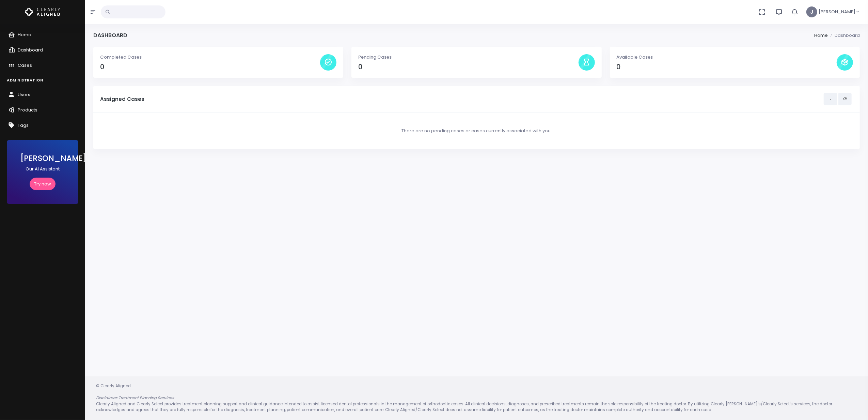  What do you see at coordinates (110, 35) in the screenshot?
I see `h4: Dashboard` at bounding box center [110, 35].